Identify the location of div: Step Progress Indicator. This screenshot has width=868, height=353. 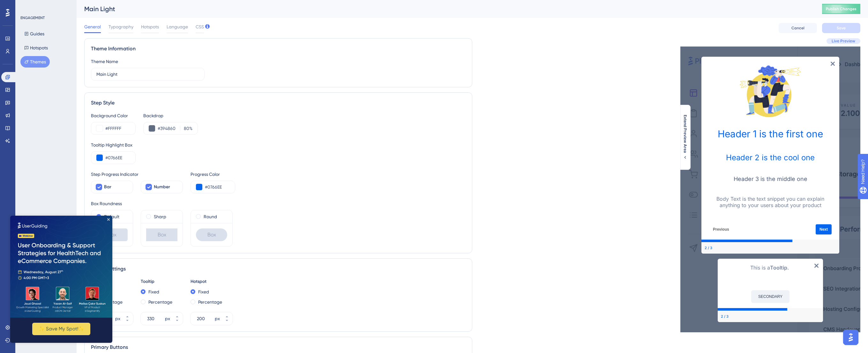
(137, 175).